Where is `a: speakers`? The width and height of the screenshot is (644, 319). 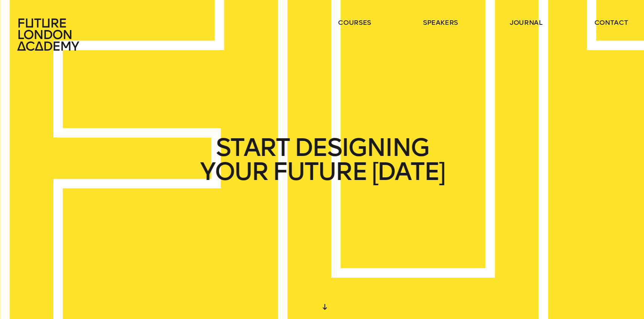 a: speakers is located at coordinates (440, 22).